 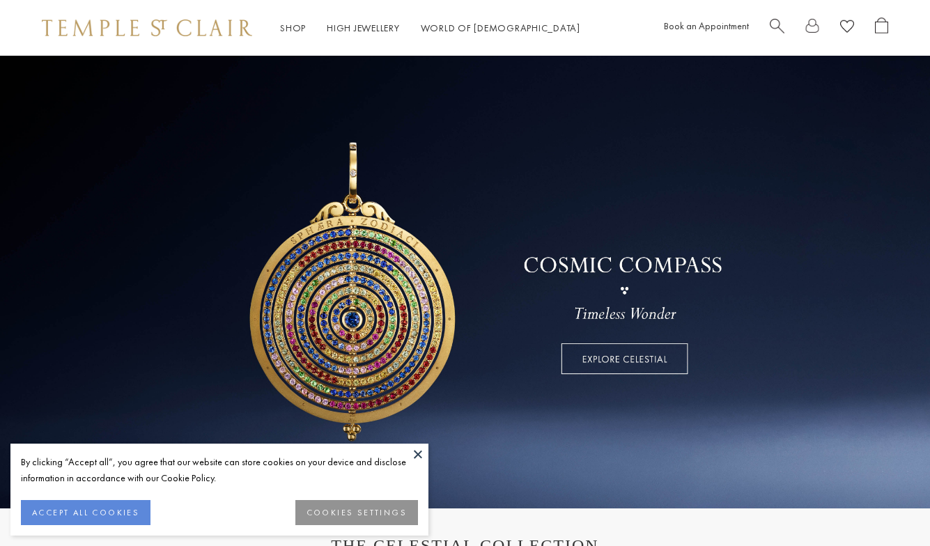 I want to click on a: Search, so click(x=777, y=28).